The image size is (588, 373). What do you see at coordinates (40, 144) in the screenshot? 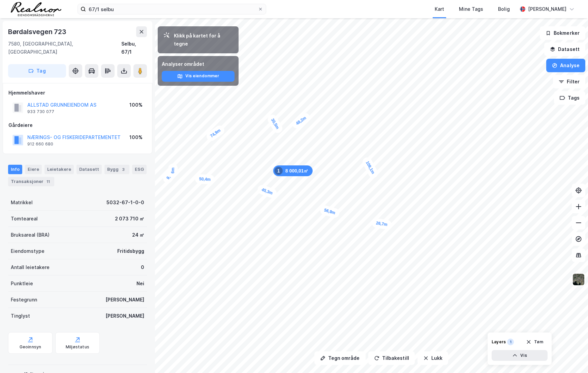
I see `div: 912 660 680` at bounding box center [40, 144].